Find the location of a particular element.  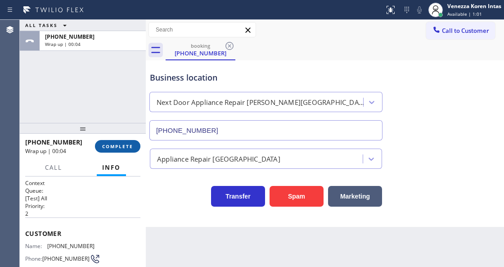

span: COMPLETE is located at coordinates (117, 146).